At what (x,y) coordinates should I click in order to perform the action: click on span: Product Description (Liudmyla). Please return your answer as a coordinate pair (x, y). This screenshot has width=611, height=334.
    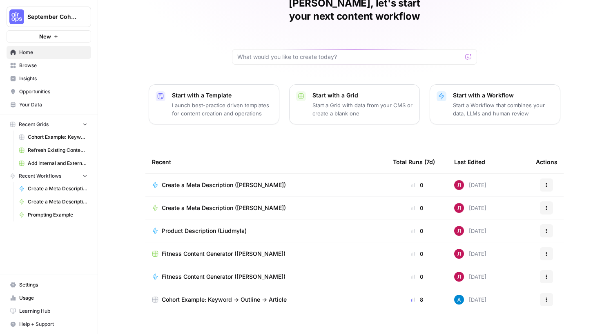
    Looking at the image, I should click on (204, 231).